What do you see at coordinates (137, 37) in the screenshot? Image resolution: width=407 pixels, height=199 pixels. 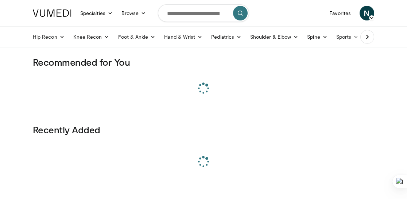 I see `a: Foot & Ankle` at bounding box center [137, 37].